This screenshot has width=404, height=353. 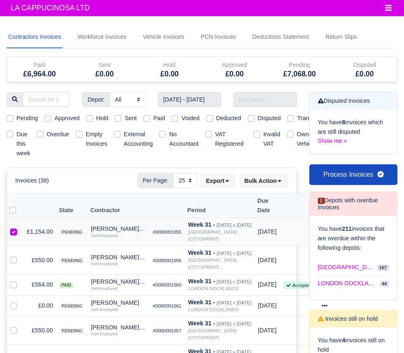 What do you see at coordinates (32, 180) in the screenshot?
I see `h6: Invoices (39)` at bounding box center [32, 180].